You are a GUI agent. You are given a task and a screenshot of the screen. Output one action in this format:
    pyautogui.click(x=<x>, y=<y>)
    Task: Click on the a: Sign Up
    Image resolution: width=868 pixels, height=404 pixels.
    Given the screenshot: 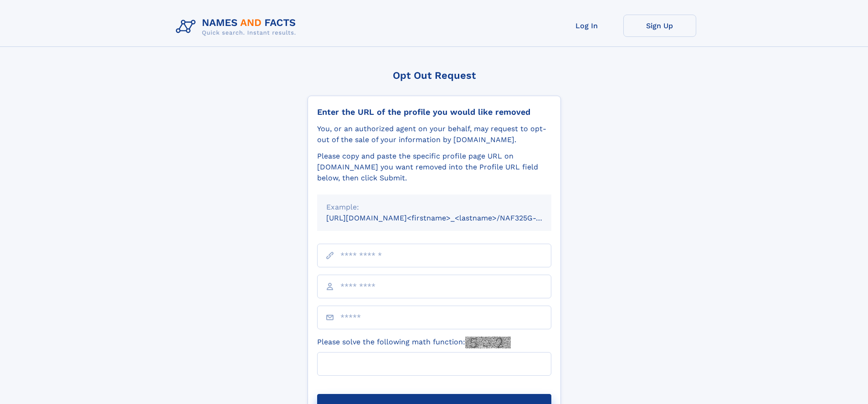 What is the action you would take?
    pyautogui.click(x=660, y=26)
    